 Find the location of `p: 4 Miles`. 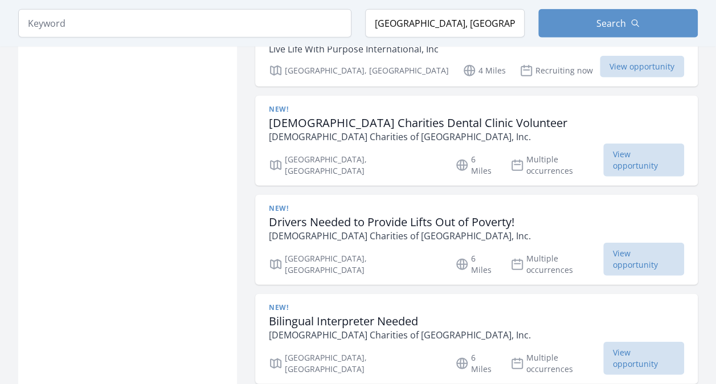

p: 4 Miles is located at coordinates (484, 71).